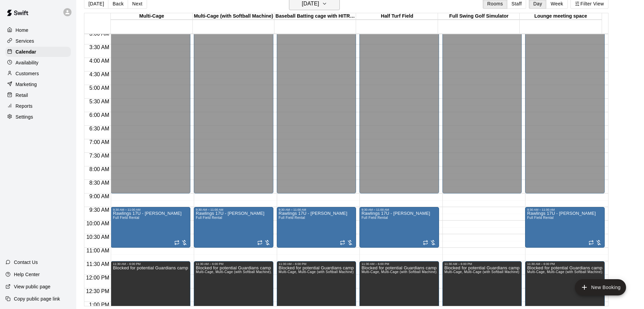 This screenshot has height=309, width=644. Describe the element at coordinates (99, 182) in the screenshot. I see `span: 8:30 AM` at that location.